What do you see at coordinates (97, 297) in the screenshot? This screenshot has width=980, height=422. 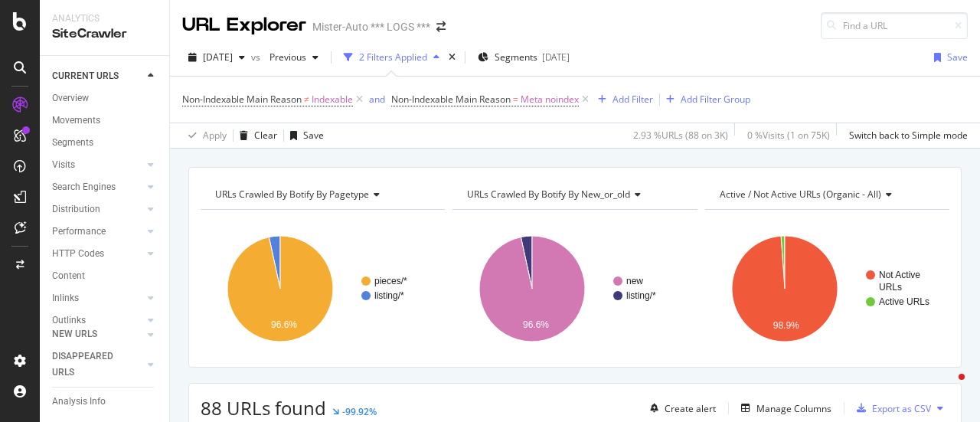 I see `a: Inlinks` at bounding box center [97, 297].